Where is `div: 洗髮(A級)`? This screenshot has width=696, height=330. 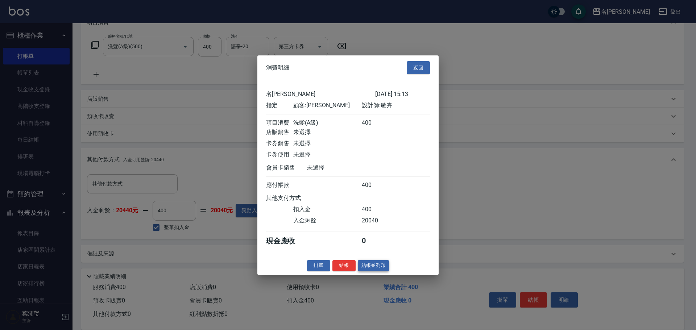 div: 洗髮(A級) is located at coordinates (327, 123).